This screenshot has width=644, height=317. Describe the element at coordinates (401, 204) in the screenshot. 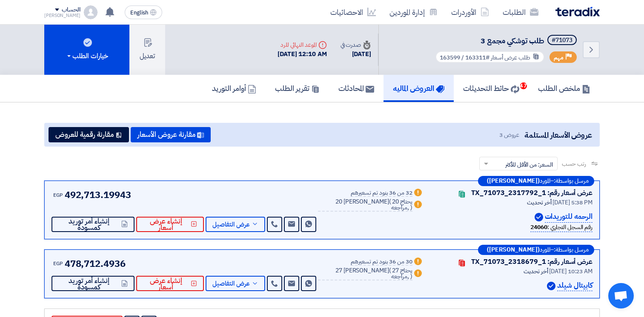

I see `span: 20 يحتاج مراجعه,` at that location.